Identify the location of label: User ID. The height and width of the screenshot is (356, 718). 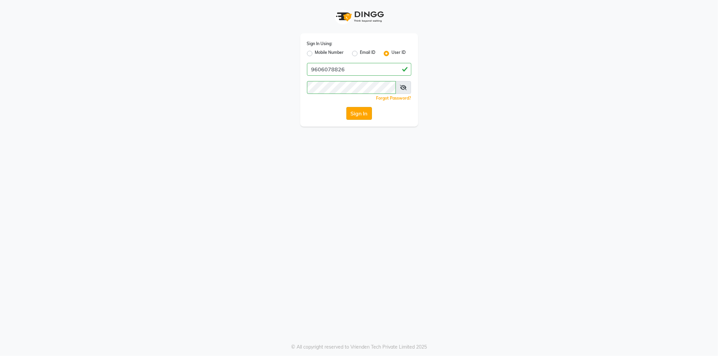
(399, 54).